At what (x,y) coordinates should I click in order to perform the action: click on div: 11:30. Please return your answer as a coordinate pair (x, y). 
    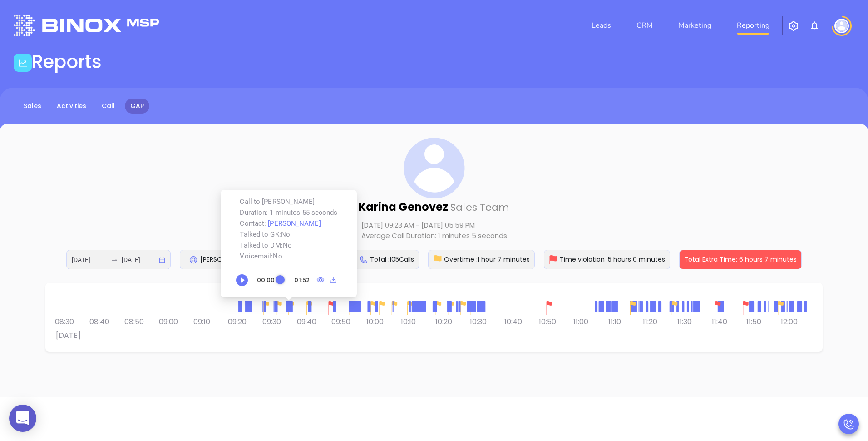
    Looking at the image, I should click on (693, 322).